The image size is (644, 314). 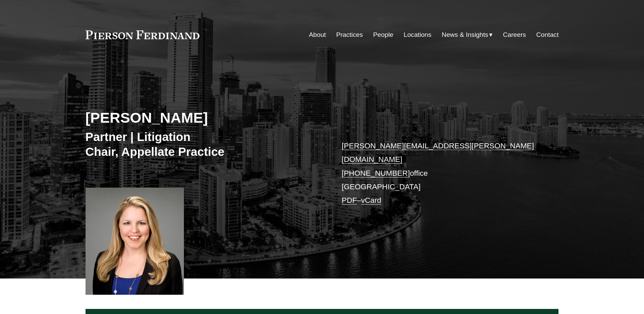 I want to click on a: vCard, so click(x=372, y=200).